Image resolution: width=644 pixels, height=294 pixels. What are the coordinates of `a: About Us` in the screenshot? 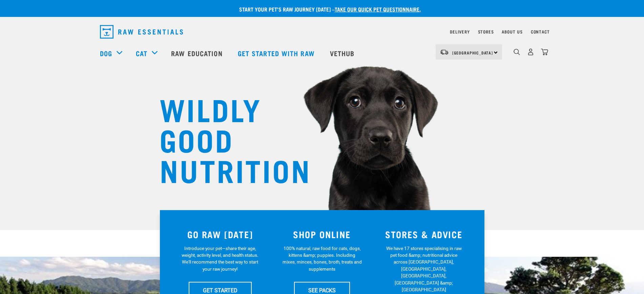 It's located at (512, 31).